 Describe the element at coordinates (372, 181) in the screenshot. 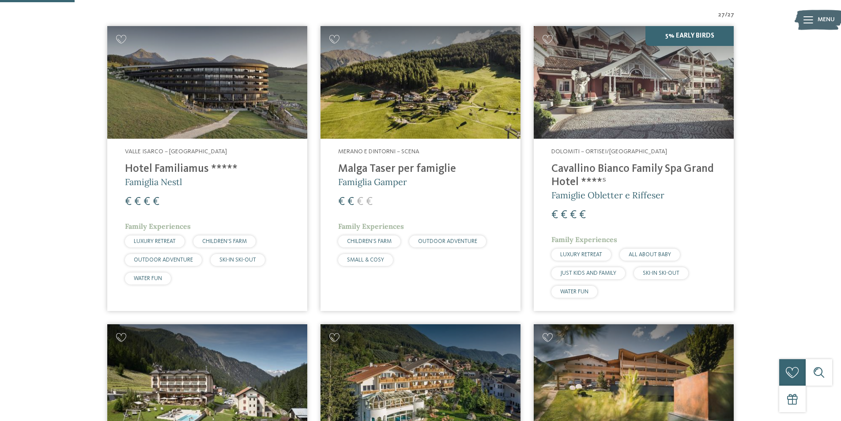

I see `span: Famiglia Gamper` at that location.